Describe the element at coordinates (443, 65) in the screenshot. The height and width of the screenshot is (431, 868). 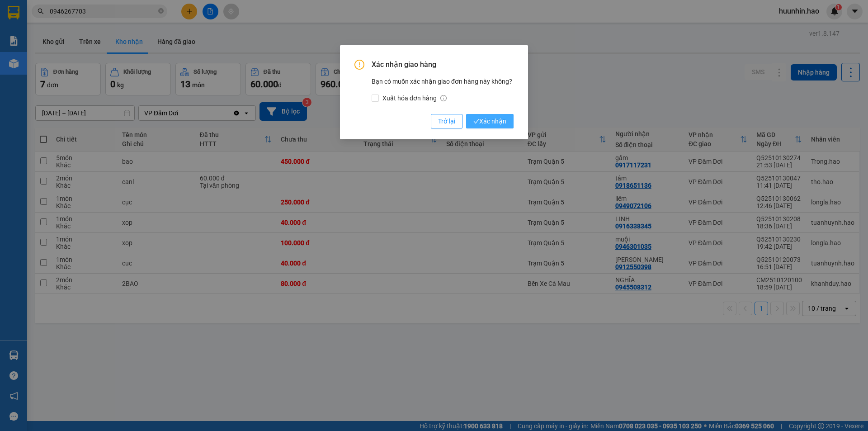
I see `span: Xác nhận giao hàng` at that location.